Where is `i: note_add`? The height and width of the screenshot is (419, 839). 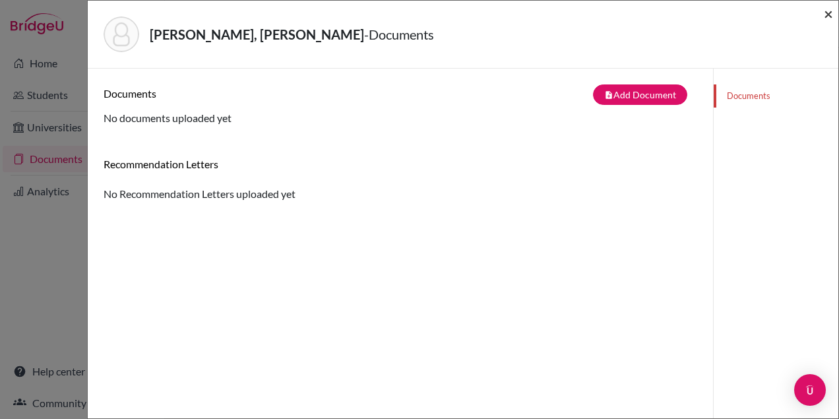
i: note_add is located at coordinates (609, 95).